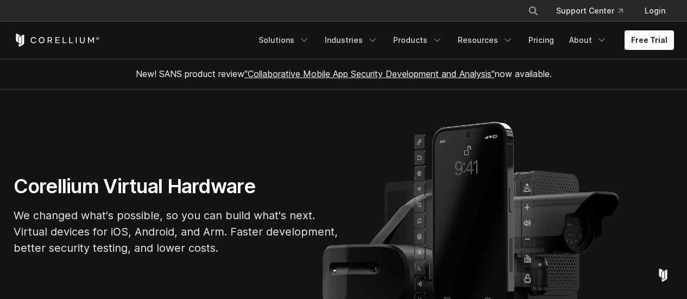 The image size is (687, 299). What do you see at coordinates (589, 11) in the screenshot?
I see `a: Support Center` at bounding box center [589, 11].